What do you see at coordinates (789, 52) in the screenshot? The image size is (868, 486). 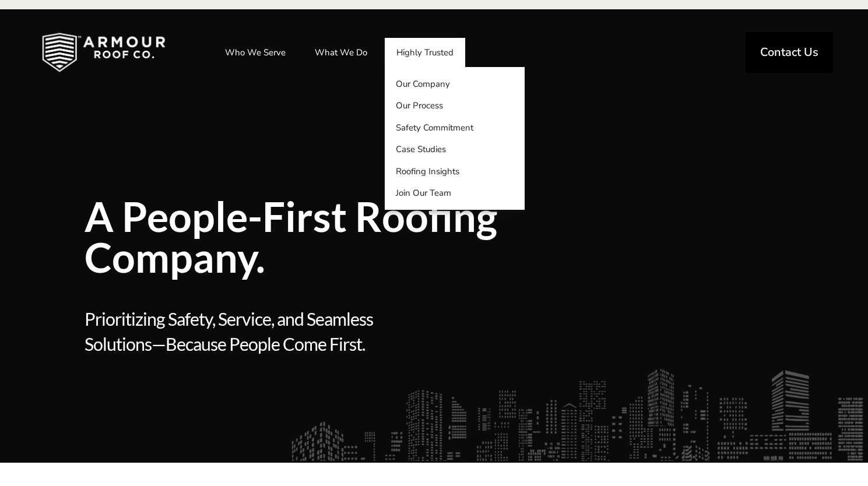 I see `a: Contact Us` at bounding box center [789, 52].